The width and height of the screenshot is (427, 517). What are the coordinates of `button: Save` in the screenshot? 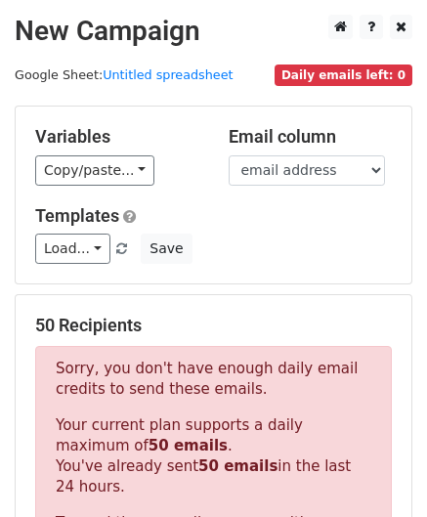 It's located at (166, 248).